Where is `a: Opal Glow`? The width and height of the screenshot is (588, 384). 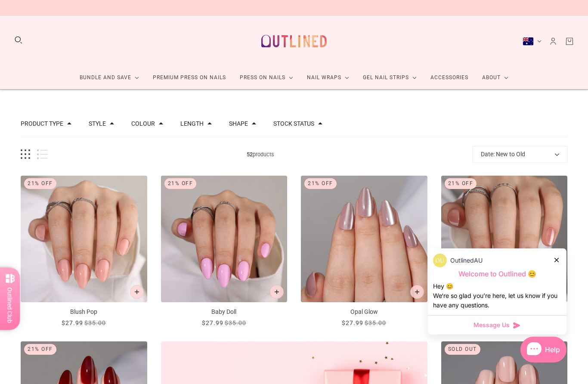 a: Opal Glow is located at coordinates (364, 251).